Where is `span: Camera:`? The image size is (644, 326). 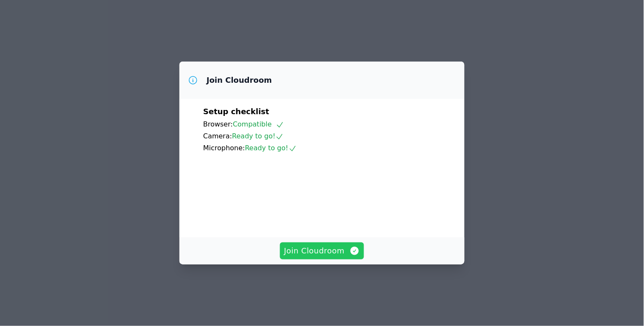 span: Camera: is located at coordinates (218, 136).